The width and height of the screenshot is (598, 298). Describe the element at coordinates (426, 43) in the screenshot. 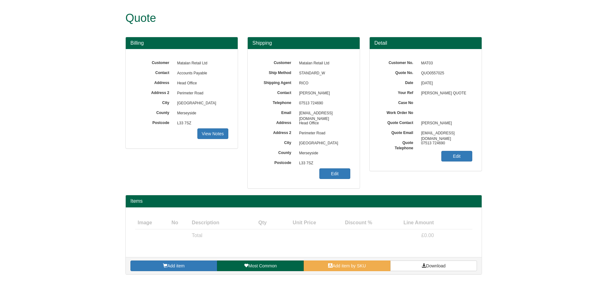

I see `h3: Detail` at that location.